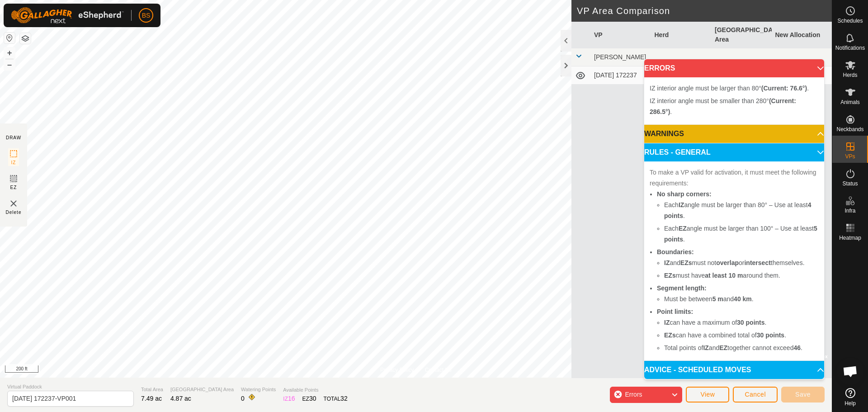 The image size is (868, 412). What do you see at coordinates (734, 134) in the screenshot?
I see `p-accordion-header: WARNINGS` at bounding box center [734, 134].